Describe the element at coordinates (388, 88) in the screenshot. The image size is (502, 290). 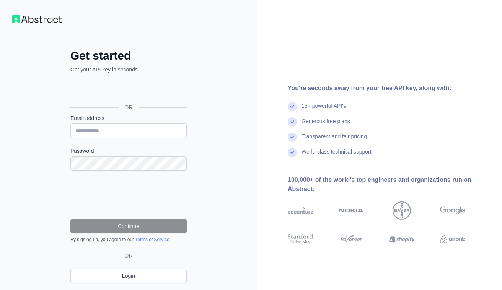
I see `div: You're seconds away from your free API key, along with:` at that location.